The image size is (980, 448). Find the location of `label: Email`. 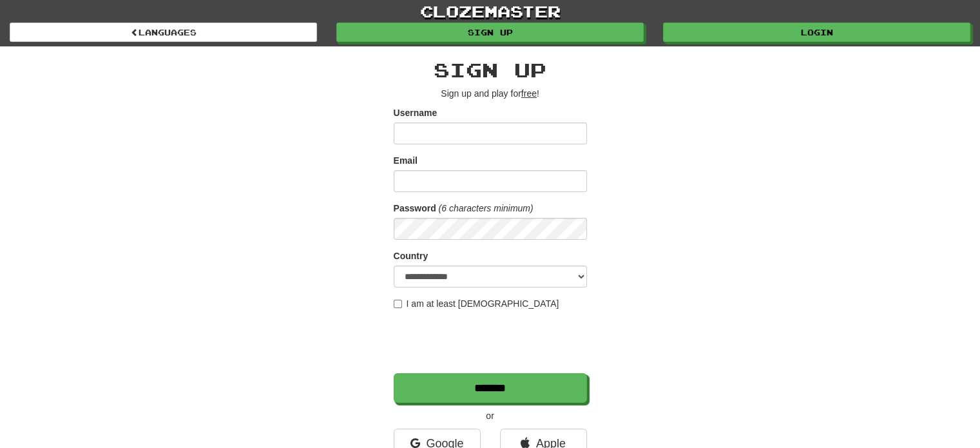

label: Email is located at coordinates (405, 160).